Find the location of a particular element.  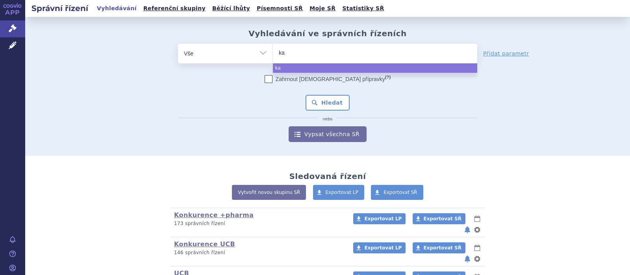

a: Konkurence UCB is located at coordinates (204, 244).